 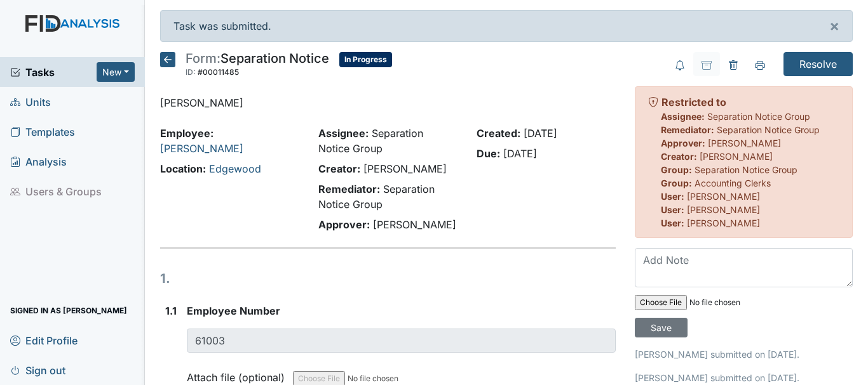 What do you see at coordinates (387, 278) in the screenshot?
I see `h1: 1.` at bounding box center [387, 278].